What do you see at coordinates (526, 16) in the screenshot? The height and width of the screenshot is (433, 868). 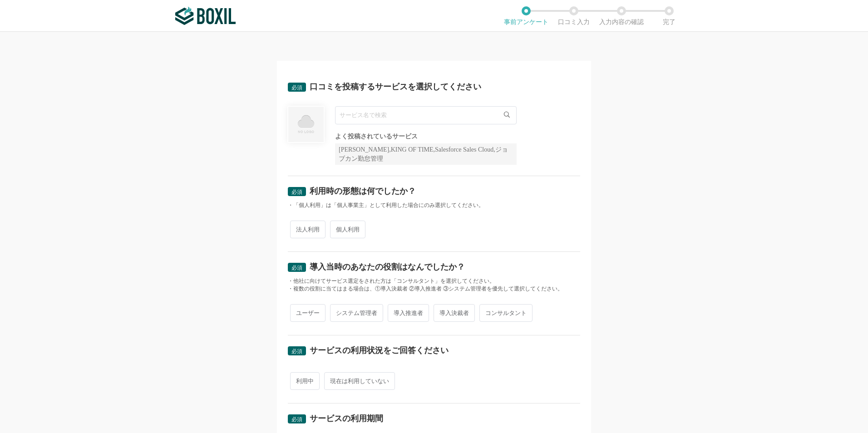 I see `li: 事前アンケート` at bounding box center [526, 16].